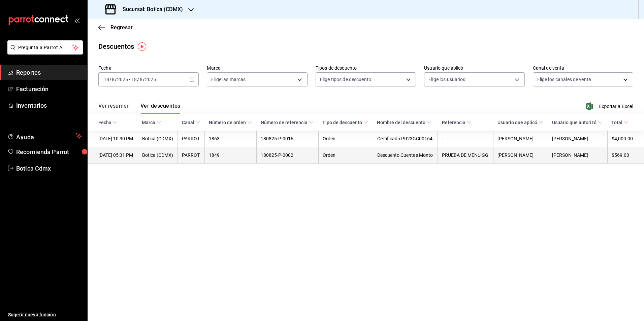 This screenshot has width=644, height=321. Describe the element at coordinates (345, 122) in the screenshot. I see `span: Tipo de descuento` at that location.